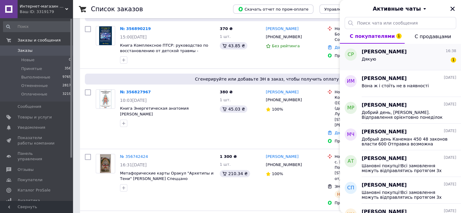 The width and height of the screenshot is (461, 213). I want to click on span: Каталог ProSale, so click(34, 190).